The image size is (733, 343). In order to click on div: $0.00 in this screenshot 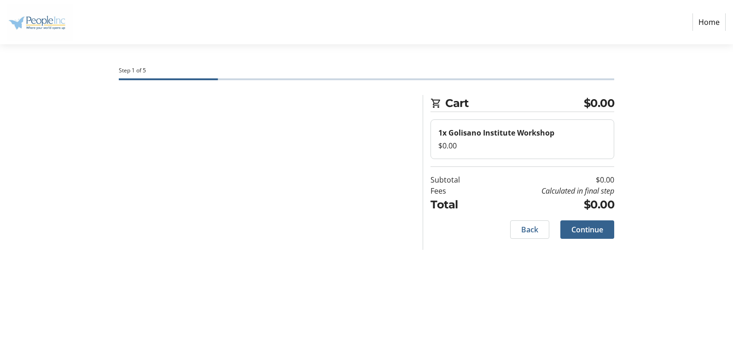, I will do `click(522, 146)`.